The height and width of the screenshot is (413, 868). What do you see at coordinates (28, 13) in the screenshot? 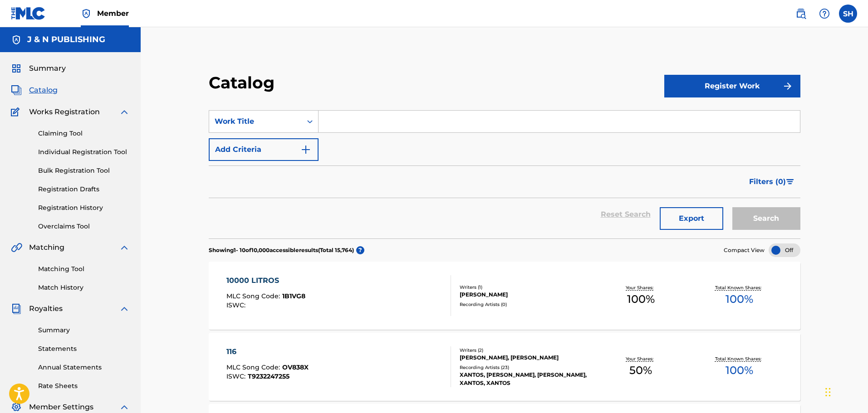
I see `img: MLC Logo` at bounding box center [28, 13].